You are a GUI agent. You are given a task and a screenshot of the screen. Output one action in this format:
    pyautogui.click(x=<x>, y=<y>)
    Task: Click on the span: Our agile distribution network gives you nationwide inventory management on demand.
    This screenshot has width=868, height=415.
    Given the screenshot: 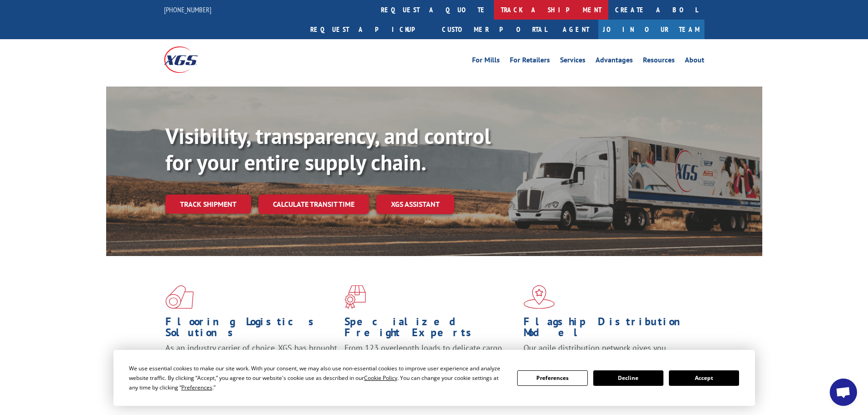 What is the action you would take?
    pyautogui.click(x=608, y=353)
    